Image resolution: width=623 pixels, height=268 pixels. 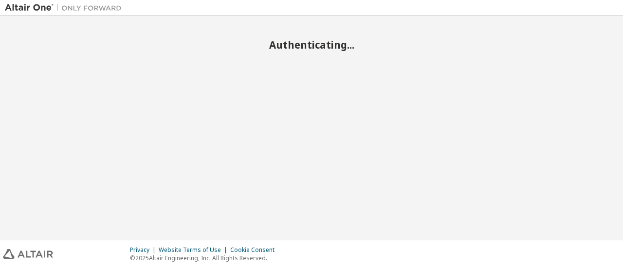 I want to click on h2: Authenticating..., so click(x=311, y=45).